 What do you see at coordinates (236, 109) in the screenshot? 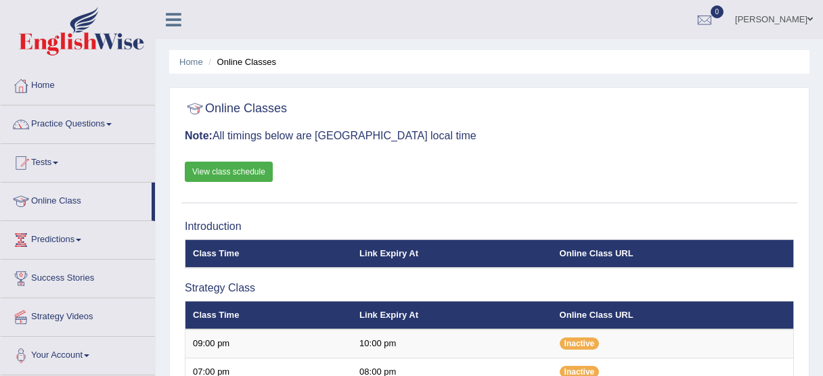
I see `h2: Online Classes` at bounding box center [236, 109].